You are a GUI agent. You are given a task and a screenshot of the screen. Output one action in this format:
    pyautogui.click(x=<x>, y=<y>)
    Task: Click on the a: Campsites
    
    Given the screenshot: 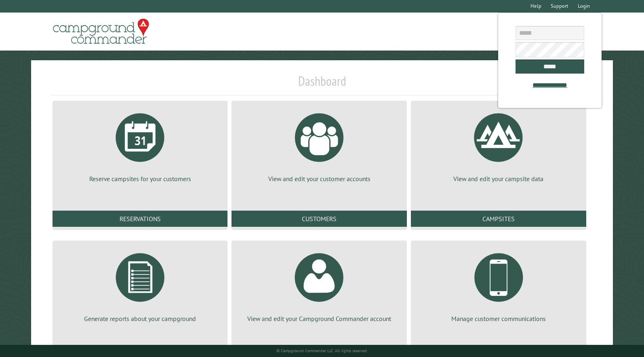 What is the action you would take?
    pyautogui.click(x=499, y=219)
    